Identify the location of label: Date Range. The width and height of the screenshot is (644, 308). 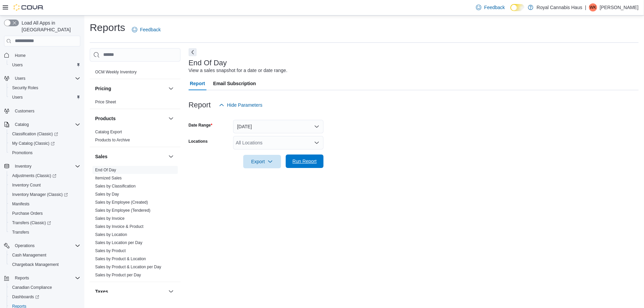
(201, 125).